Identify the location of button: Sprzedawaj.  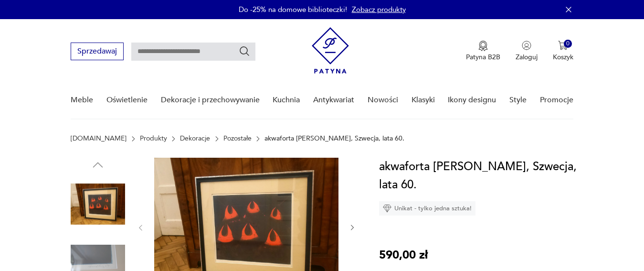
(97, 51).